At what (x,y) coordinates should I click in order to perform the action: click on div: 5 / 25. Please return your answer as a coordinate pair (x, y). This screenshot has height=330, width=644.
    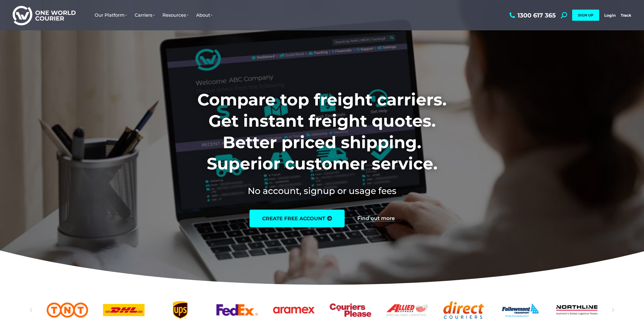
    Looking at the image, I should click on (237, 310).